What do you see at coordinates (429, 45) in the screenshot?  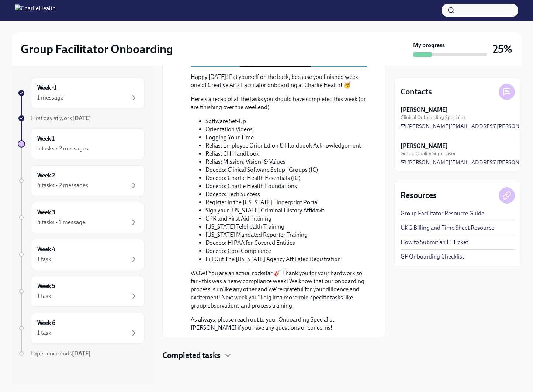 I see `strong: My progress` at bounding box center [429, 45].